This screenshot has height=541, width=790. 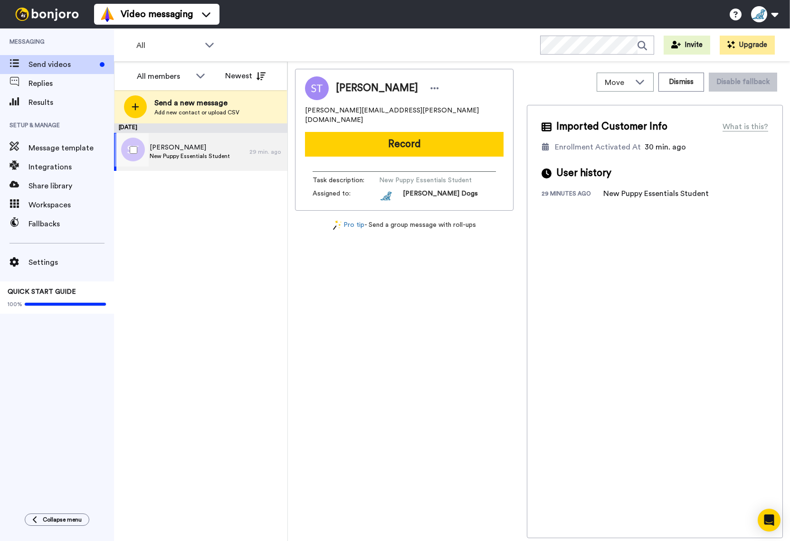 What do you see at coordinates (107, 14) in the screenshot?
I see `img: vm-color.svg` at bounding box center [107, 14].